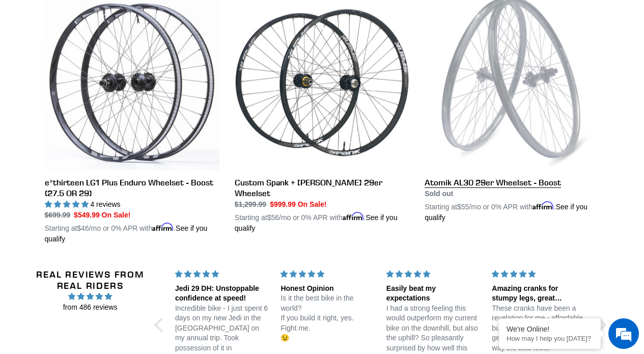 Image resolution: width=644 pixels, height=354 pixels. Describe the element at coordinates (327, 318) in the screenshot. I see `p: Is it the best bike in the world? If you build it right, yes. Fight me. 😉` at that location.